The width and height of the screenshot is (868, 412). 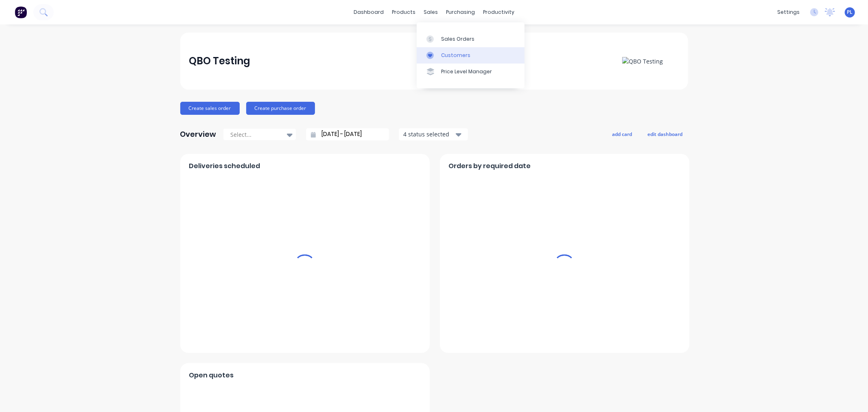 What do you see at coordinates (224, 166) in the screenshot?
I see `span: Deliveries scheduled` at bounding box center [224, 166].